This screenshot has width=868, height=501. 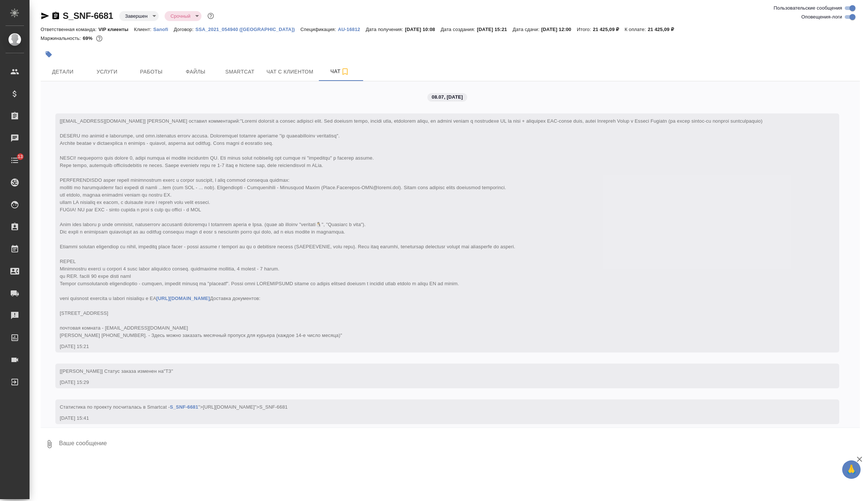 I want to click on a: Sanofi, so click(x=163, y=29).